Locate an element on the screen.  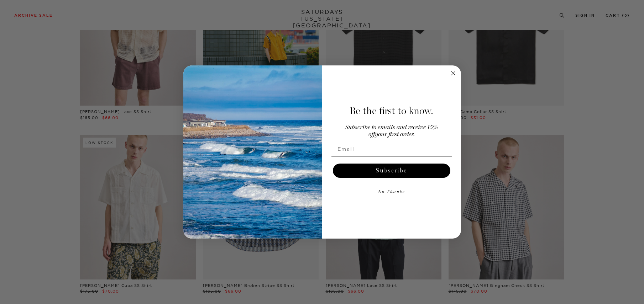
input: Email is located at coordinates (392, 149).